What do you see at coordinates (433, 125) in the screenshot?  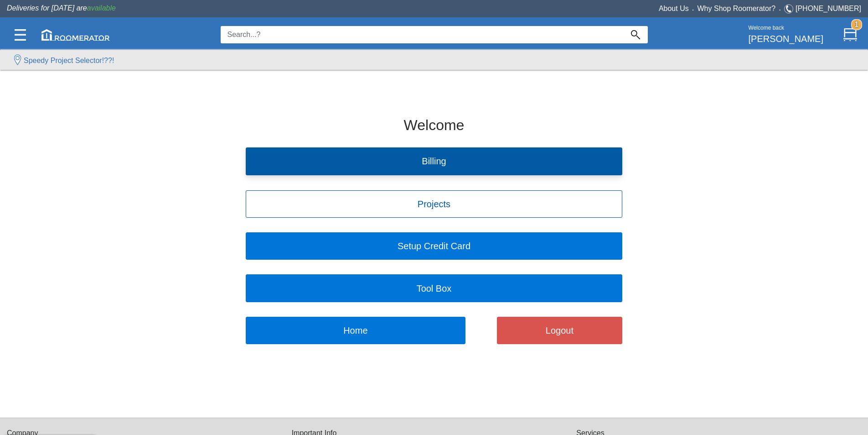 I see `h2: Welcome` at bounding box center [433, 125].